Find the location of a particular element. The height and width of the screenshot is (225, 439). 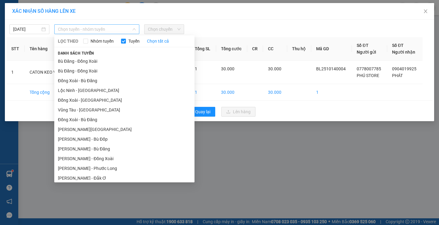

th: Tổng SL is located at coordinates (203, 49).